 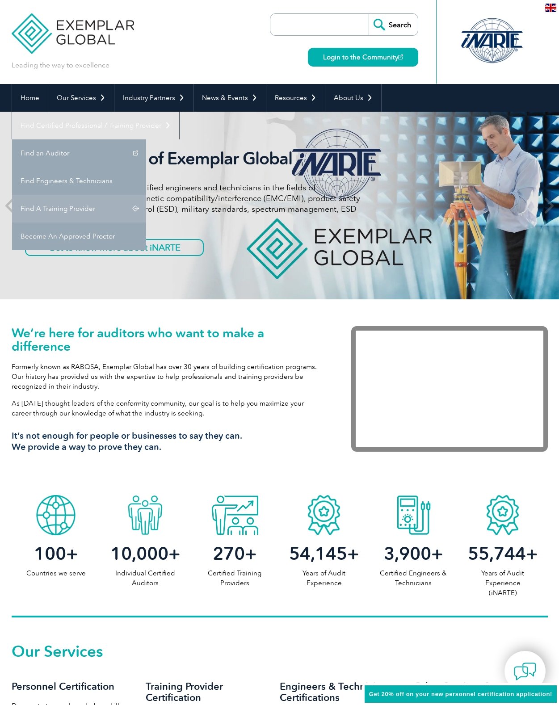 What do you see at coordinates (79, 181) in the screenshot?
I see `a: Find Engineers & Technicians` at bounding box center [79, 181].